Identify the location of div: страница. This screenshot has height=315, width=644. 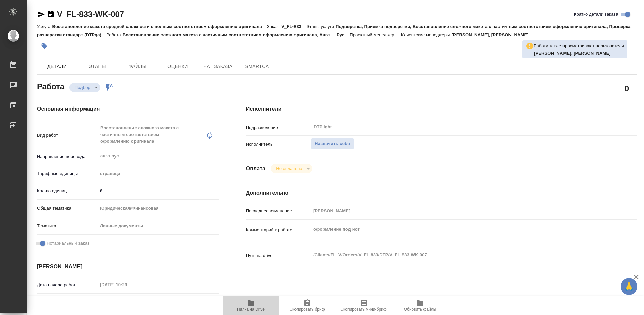
(158, 174).